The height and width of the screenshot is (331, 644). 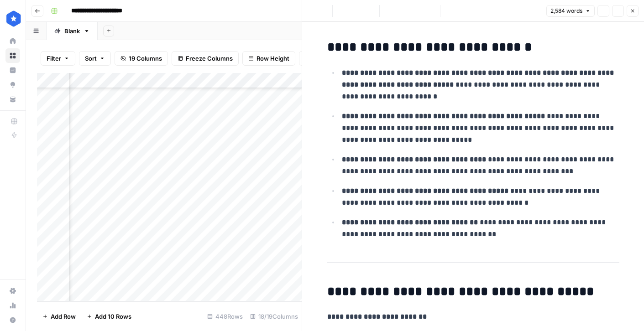 What do you see at coordinates (72, 31) in the screenshot?
I see `div: Blank` at bounding box center [72, 31].